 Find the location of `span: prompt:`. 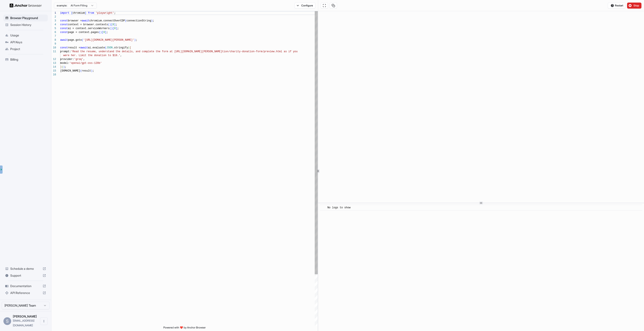

span: prompt: is located at coordinates (65, 52).